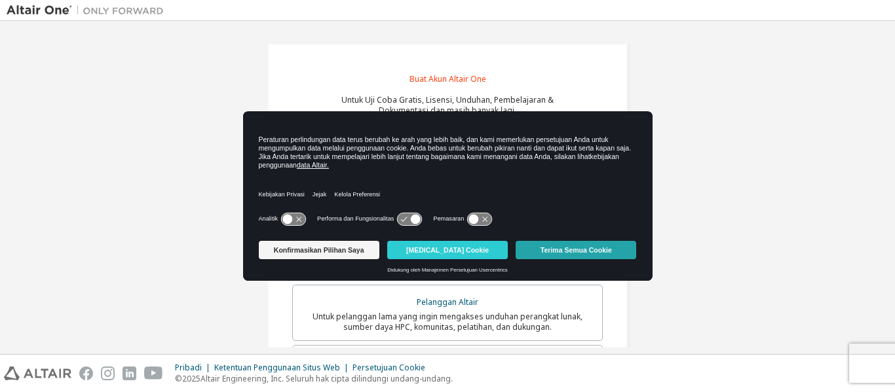  What do you see at coordinates (447, 302) in the screenshot?
I see `font: Pelanggan Altair` at bounding box center [447, 302].